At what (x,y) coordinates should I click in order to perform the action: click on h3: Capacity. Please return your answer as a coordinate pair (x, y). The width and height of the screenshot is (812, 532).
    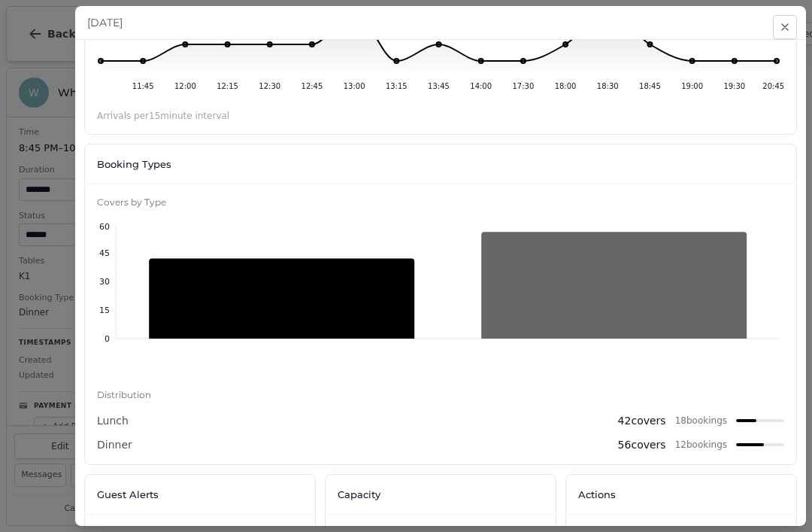
    Looking at the image, I should click on (441, 494).